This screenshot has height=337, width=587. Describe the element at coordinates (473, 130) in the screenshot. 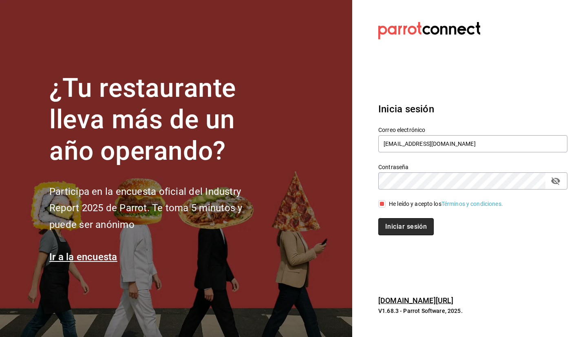

I see `label: Correo electrónico` at that location.